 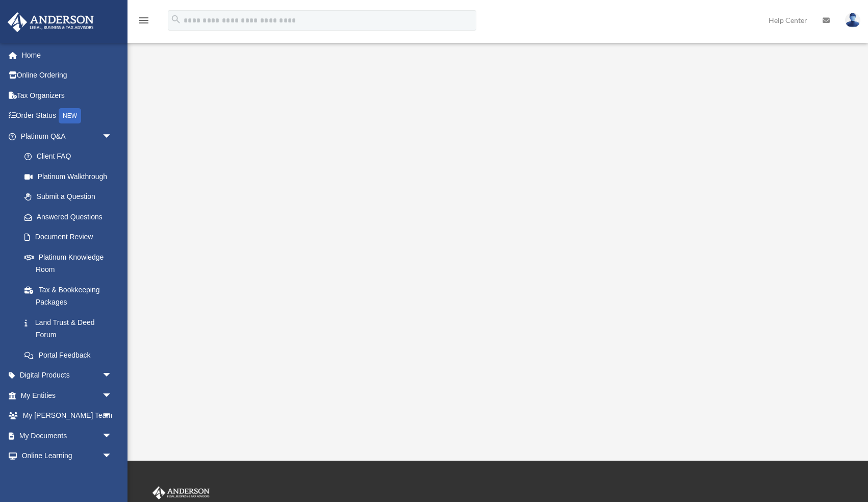 I want to click on a: My Documentsarrow_drop_down, so click(x=67, y=436).